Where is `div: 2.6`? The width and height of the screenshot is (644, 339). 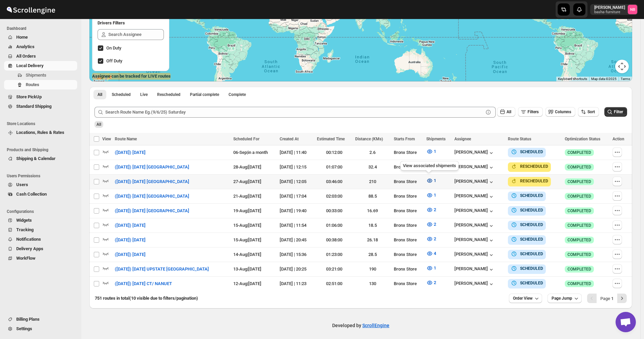 div: 2.6 is located at coordinates (372, 153).